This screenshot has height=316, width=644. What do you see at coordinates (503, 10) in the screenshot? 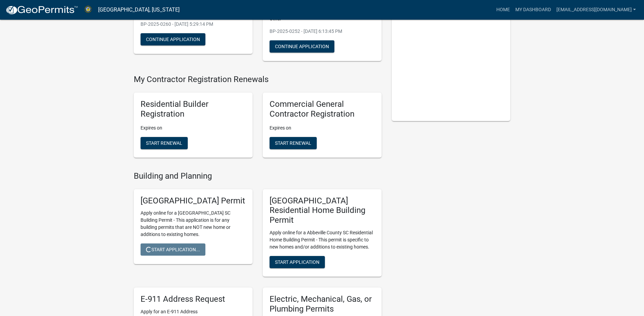
I see `a: Home` at bounding box center [503, 10].